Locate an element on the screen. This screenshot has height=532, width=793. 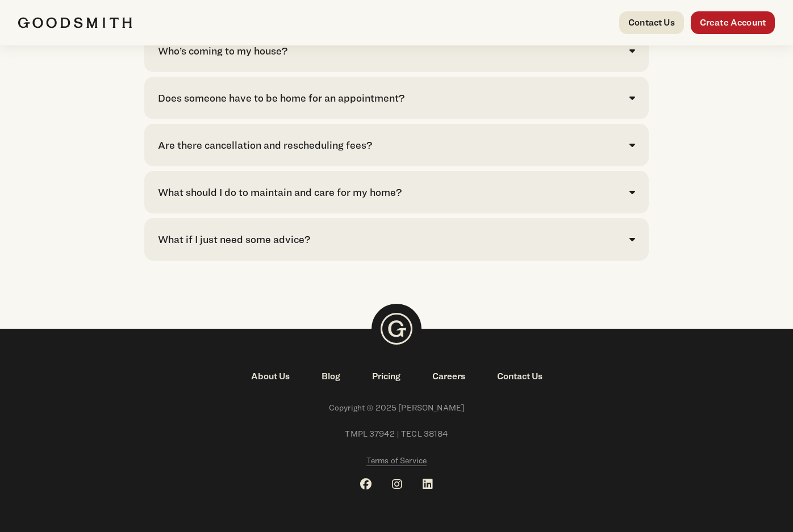
a: About Us is located at coordinates (271, 376).